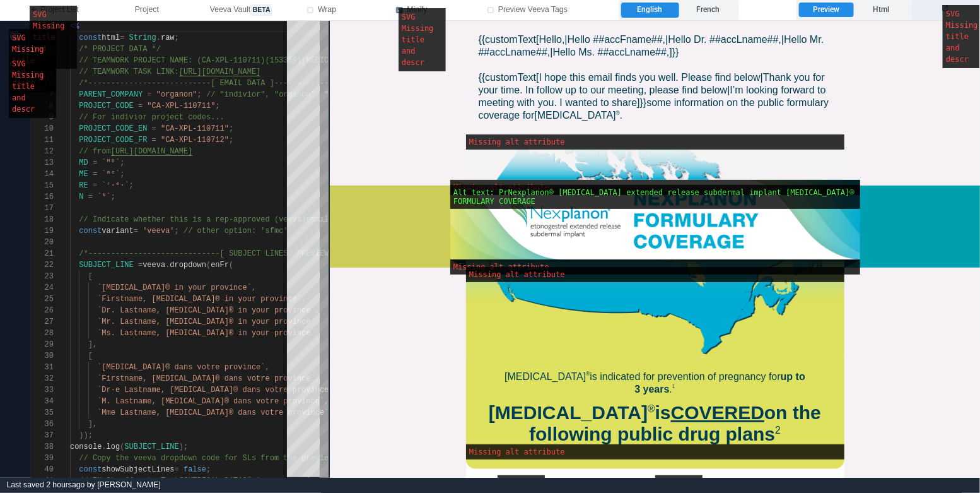 This screenshot has width=980, height=493. Describe the element at coordinates (80, 197) in the screenshot. I see `span: N` at that location.